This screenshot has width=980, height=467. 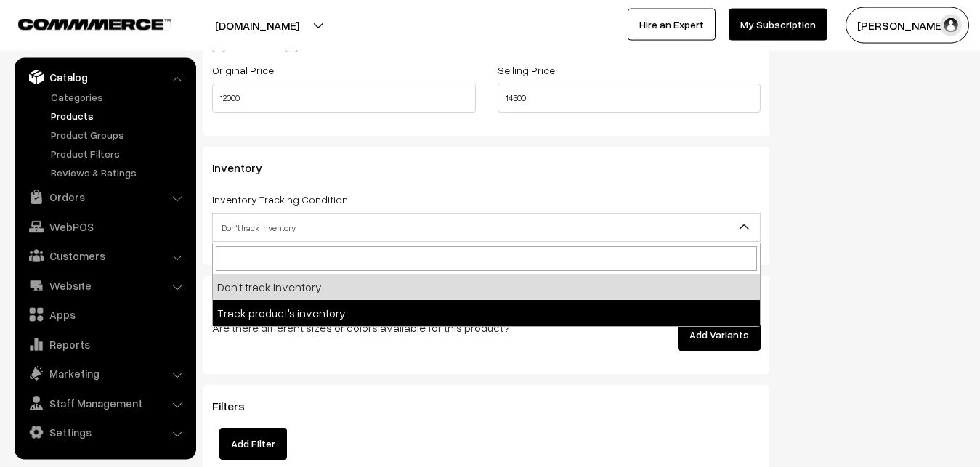 What do you see at coordinates (486, 313) in the screenshot?
I see `li: Track product's inventory` at bounding box center [486, 313].